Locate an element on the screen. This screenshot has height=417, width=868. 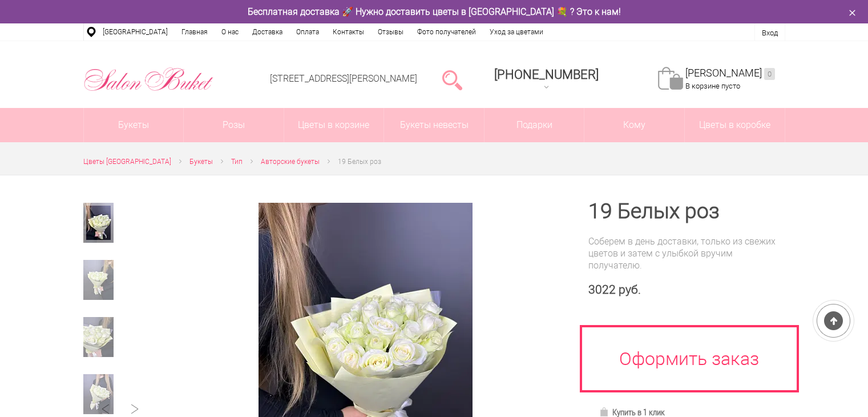
a: Цветы в корзине is located at coordinates (334, 125).